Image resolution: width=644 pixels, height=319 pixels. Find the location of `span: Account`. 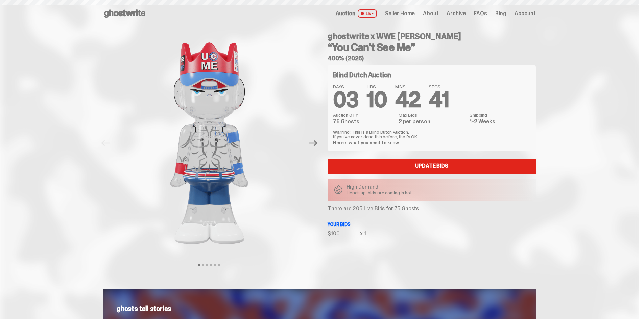

span: Account is located at coordinates (525, 14).